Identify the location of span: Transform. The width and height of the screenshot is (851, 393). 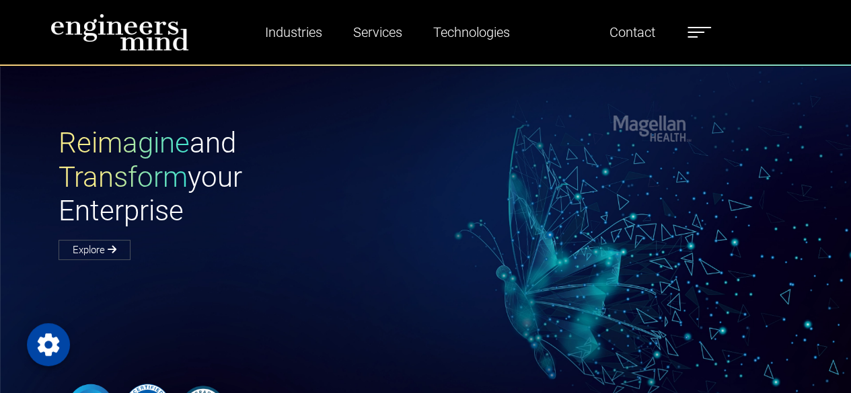
(123, 177).